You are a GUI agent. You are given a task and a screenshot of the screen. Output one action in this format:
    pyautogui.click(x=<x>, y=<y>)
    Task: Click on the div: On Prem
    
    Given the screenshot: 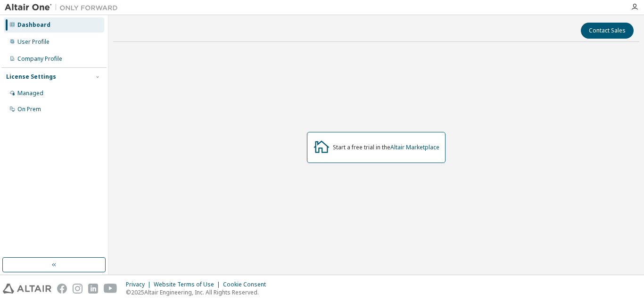 What is the action you would take?
    pyautogui.click(x=29, y=110)
    